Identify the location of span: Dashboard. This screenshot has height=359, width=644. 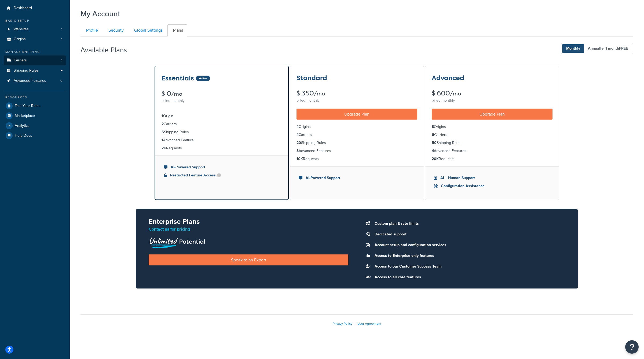
(23, 8).